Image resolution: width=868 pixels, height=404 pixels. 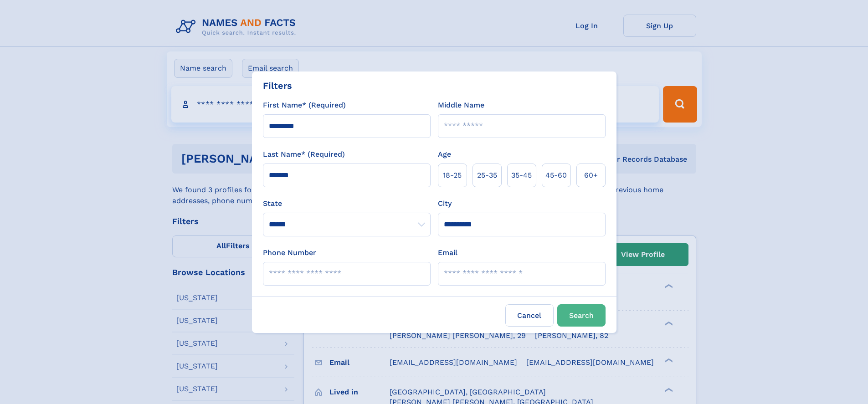 What do you see at coordinates (445, 204) in the screenshot?
I see `label: City` at bounding box center [445, 204].